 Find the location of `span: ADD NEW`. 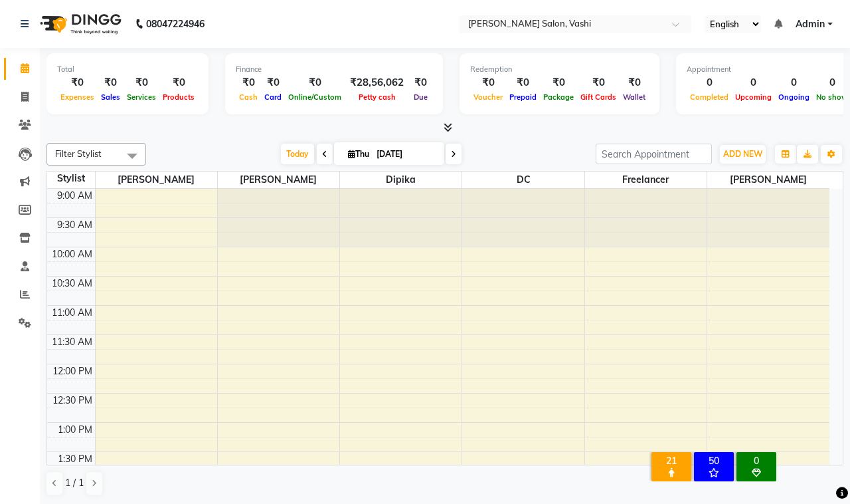

span: ADD NEW is located at coordinates (742, 153).